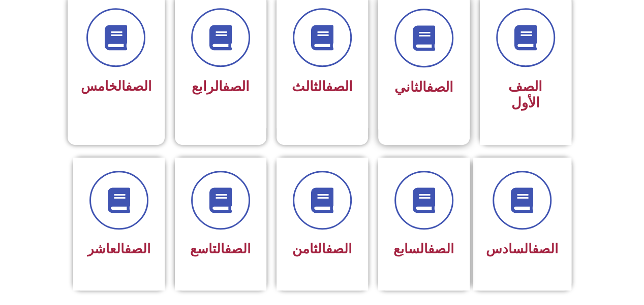 This screenshot has width=644, height=305. I want to click on span: السادس, so click(522, 249).